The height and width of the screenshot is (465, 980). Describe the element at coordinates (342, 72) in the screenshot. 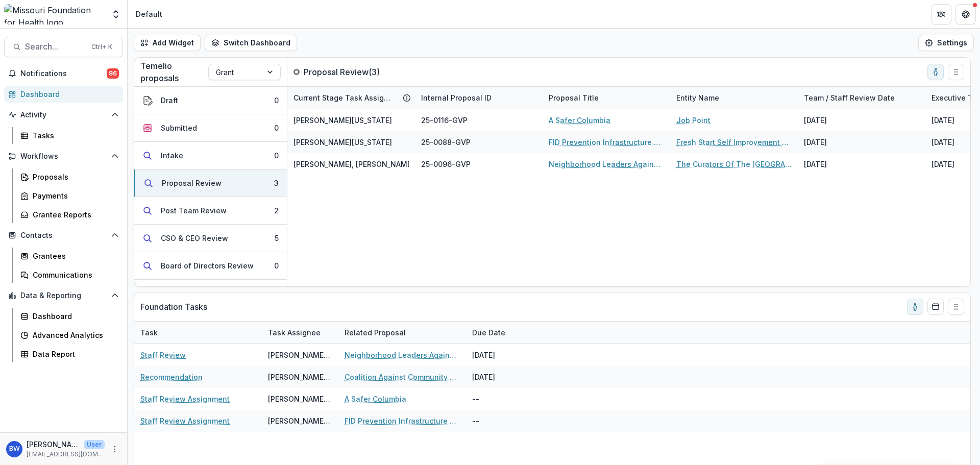

I see `p: Proposal Review ( 3 )` at that location.